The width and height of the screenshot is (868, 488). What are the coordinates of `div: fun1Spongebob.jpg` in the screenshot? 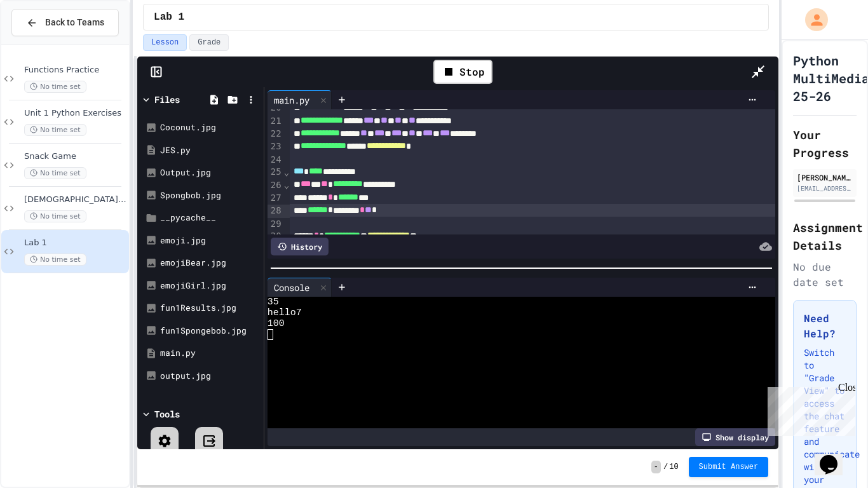 It's located at (210, 331).